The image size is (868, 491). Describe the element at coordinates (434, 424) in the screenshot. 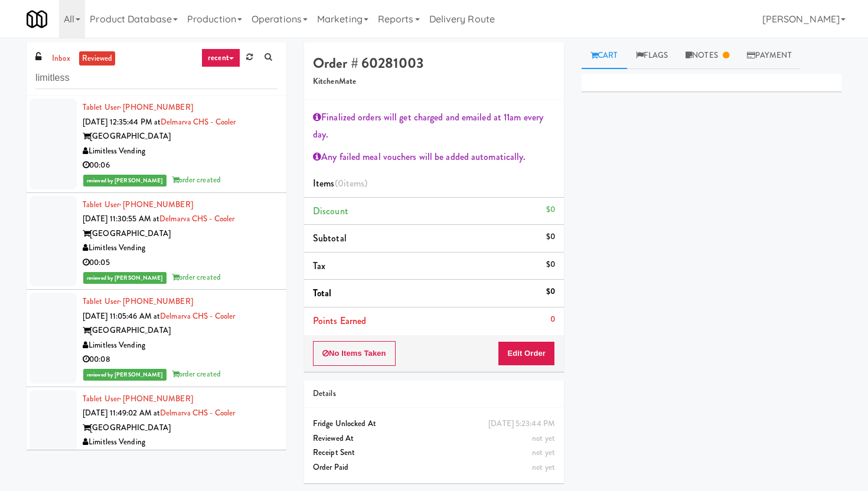

I see `div: Fridge Unlocked At` at that location.